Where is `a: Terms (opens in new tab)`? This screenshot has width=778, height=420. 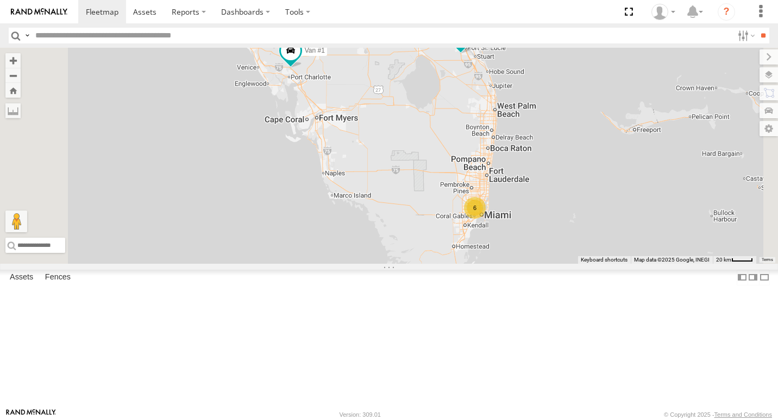 a: Terms (opens in new tab) is located at coordinates (767, 260).